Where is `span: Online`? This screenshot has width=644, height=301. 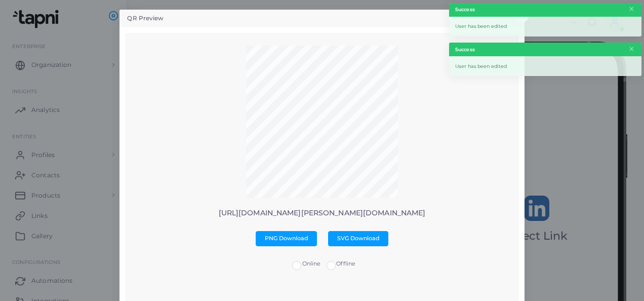
span: Online is located at coordinates (312, 264).